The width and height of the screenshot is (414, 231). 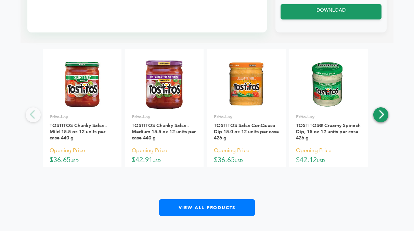 What do you see at coordinates (207, 208) in the screenshot?
I see `a: View All Products` at bounding box center [207, 208].